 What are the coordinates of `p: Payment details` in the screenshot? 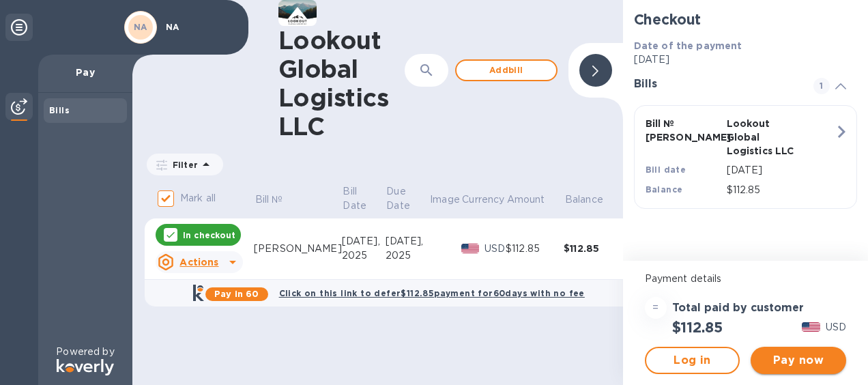 It's located at (745, 278).